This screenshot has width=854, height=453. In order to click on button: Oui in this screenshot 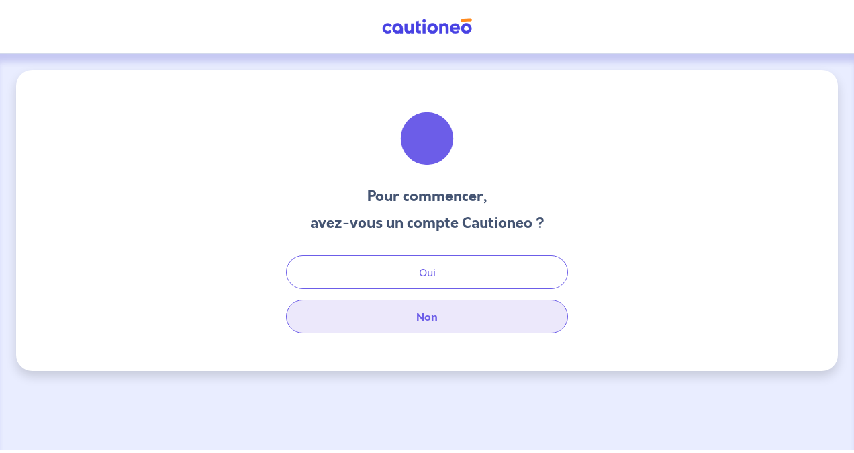, I will do `click(427, 272)`.